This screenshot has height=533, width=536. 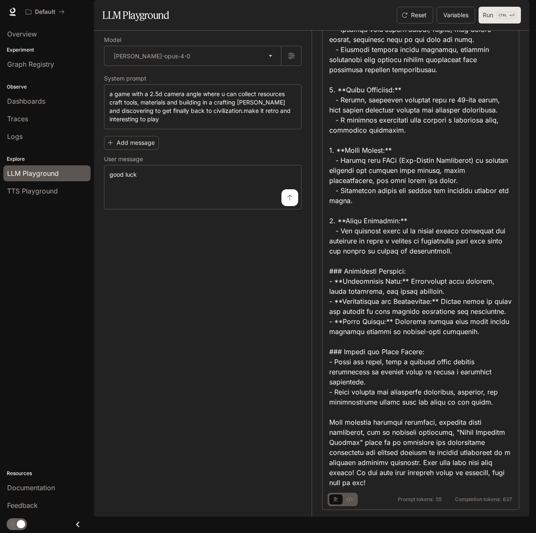 What do you see at coordinates (131, 143) in the screenshot?
I see `button: Add message` at bounding box center [131, 143].